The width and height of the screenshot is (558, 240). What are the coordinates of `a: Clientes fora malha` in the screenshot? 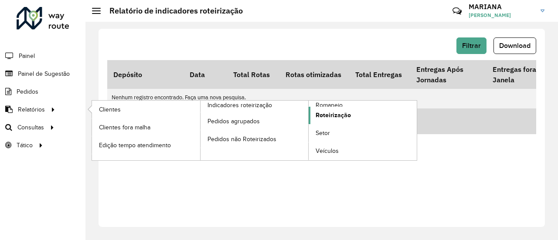 It's located at (146, 127).